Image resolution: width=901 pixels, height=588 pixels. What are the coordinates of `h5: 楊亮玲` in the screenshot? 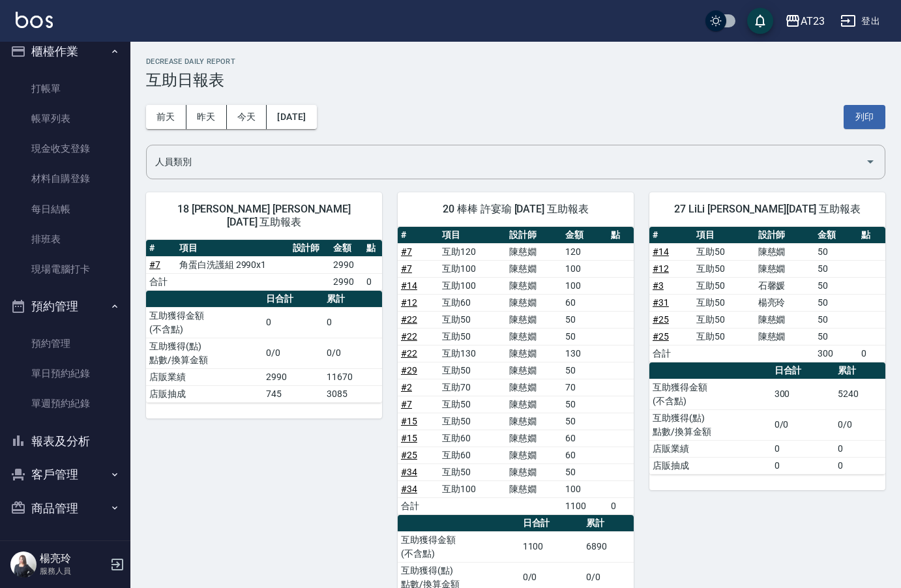 It's located at (73, 559).